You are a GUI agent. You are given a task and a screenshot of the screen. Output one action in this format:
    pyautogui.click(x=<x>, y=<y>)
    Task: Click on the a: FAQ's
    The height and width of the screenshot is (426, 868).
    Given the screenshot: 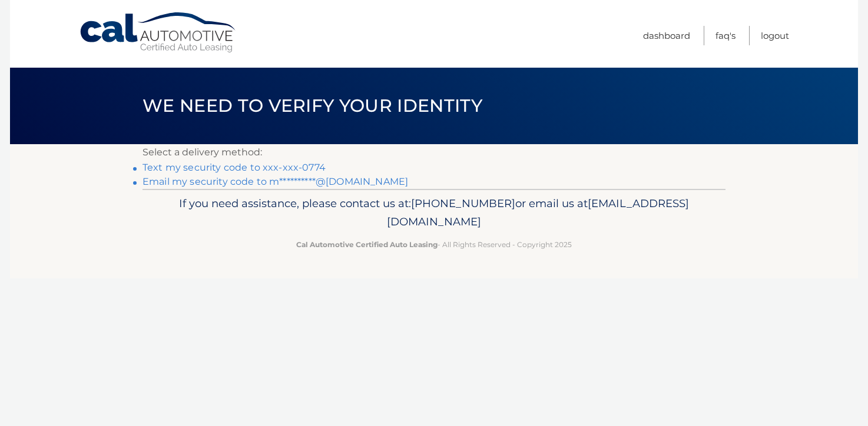 What is the action you would take?
    pyautogui.click(x=726, y=35)
    